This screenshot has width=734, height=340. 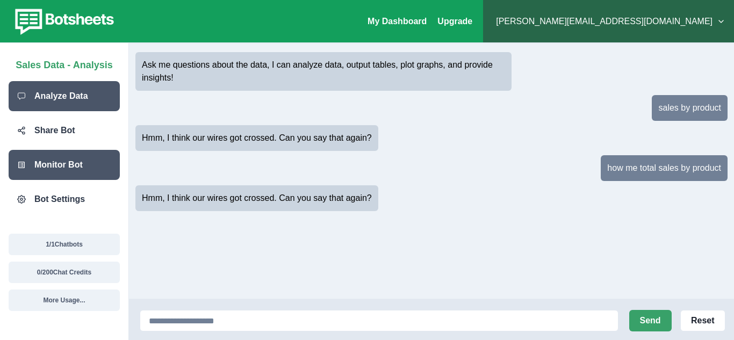 I want to click on button: Send, so click(x=650, y=321).